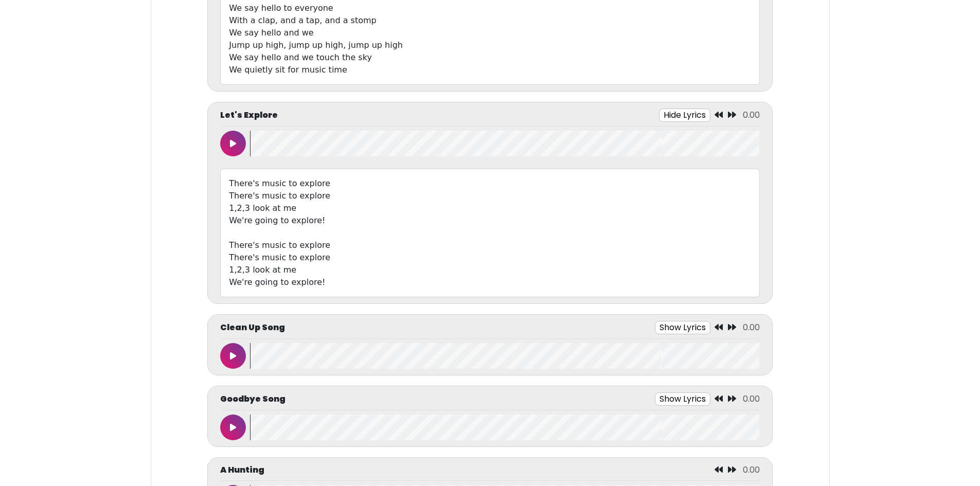  Describe the element at coordinates (243, 470) in the screenshot. I see `p: A Hunting` at that location.